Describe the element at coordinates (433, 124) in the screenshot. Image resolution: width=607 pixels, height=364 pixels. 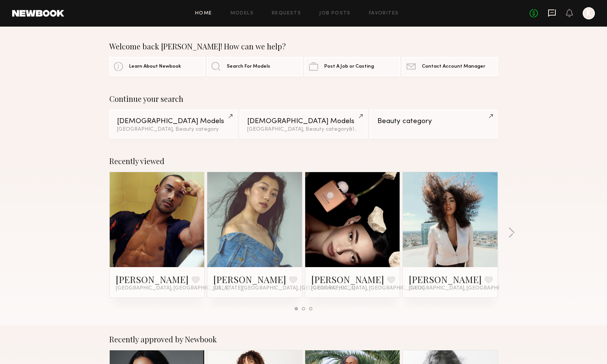
I see `a: Beauty category` at that location.